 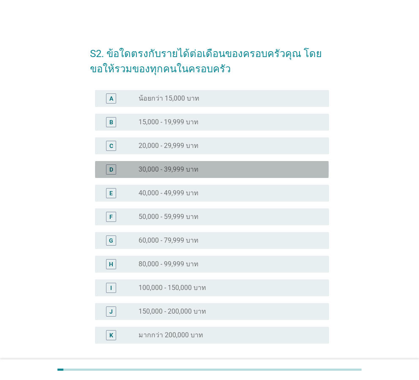 What do you see at coordinates (168, 146) in the screenshot?
I see `label: 20,000 - 29,999 บาท` at bounding box center [168, 146].